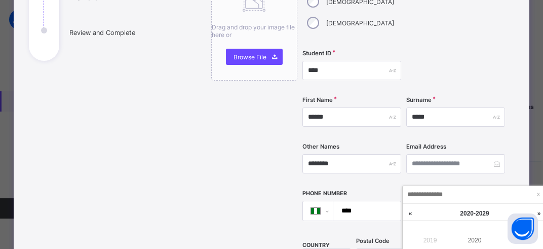 The width and height of the screenshot is (543, 249). Describe the element at coordinates (475, 213) in the screenshot. I see `a: 2020-2029` at that location.